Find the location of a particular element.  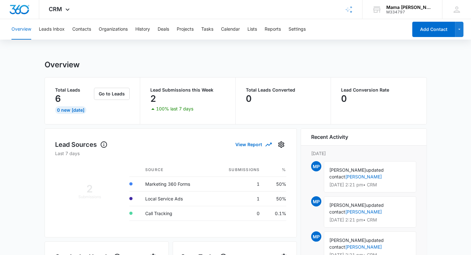

th: Source is located at coordinates (176, 170).